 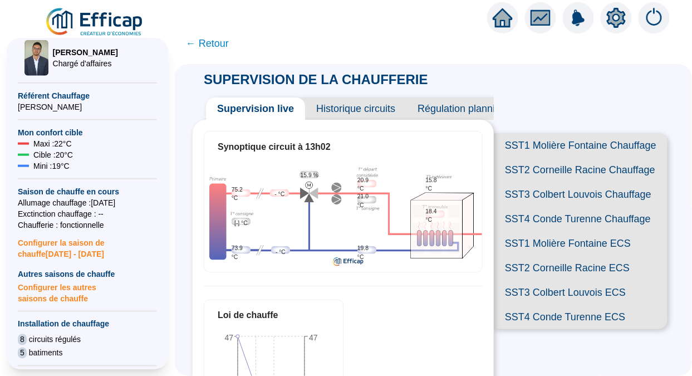 I want to click on span: Chaufferie : fonctionnelle, so click(x=87, y=225).